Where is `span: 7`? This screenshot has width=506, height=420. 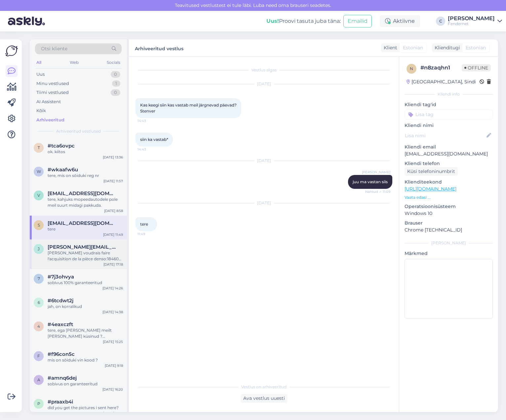
span: 7 is located at coordinates (39, 278).